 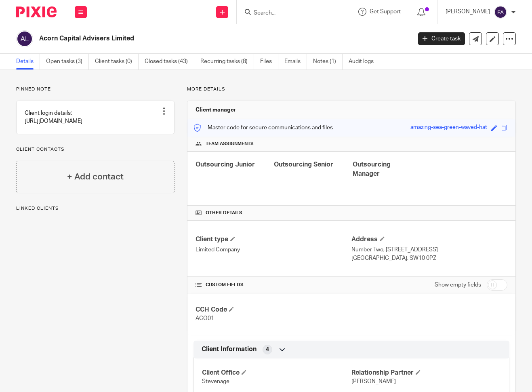 I want to click on h4: Client type, so click(x=273, y=239).